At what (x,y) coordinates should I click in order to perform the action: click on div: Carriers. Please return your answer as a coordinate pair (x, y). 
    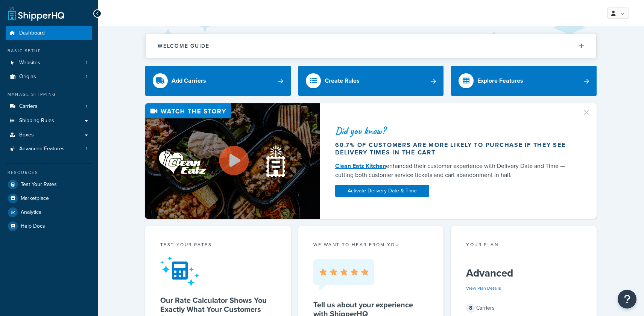
    Looking at the image, I should click on (523, 308).